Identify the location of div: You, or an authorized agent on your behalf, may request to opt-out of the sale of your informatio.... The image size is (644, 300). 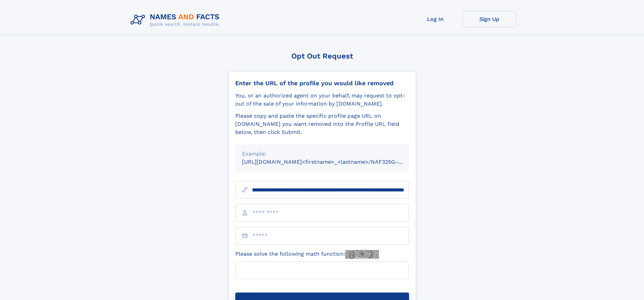
(322, 99).